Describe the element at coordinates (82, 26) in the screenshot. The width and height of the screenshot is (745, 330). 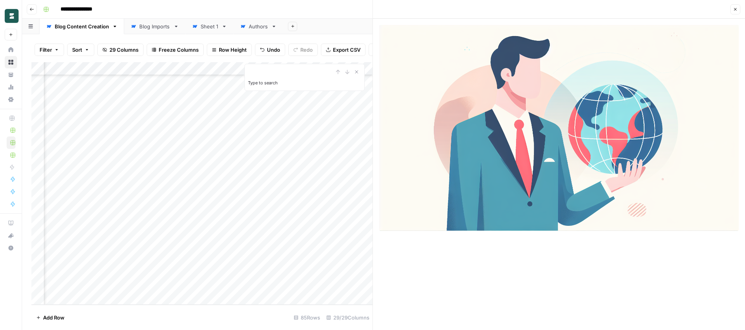
I see `a: Blog Content Creation` at that location.